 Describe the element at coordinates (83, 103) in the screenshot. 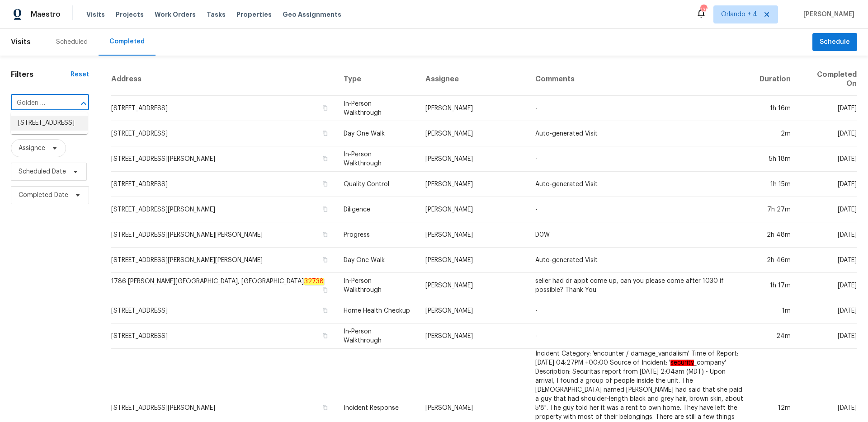

I see `button: Close` at that location.